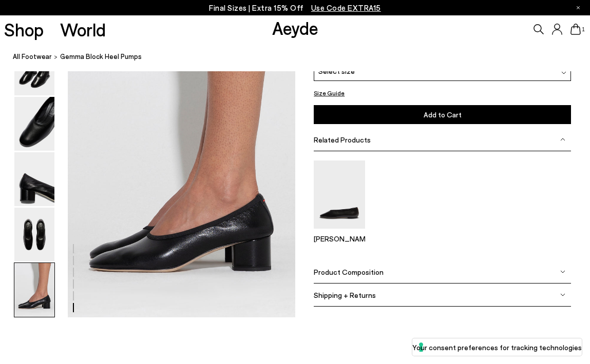 The image size is (590, 364). I want to click on span: Related Products, so click(342, 140).